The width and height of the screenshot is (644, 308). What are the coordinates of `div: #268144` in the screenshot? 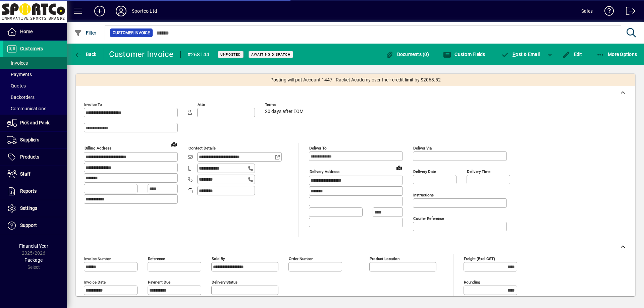 It's located at (198, 55).